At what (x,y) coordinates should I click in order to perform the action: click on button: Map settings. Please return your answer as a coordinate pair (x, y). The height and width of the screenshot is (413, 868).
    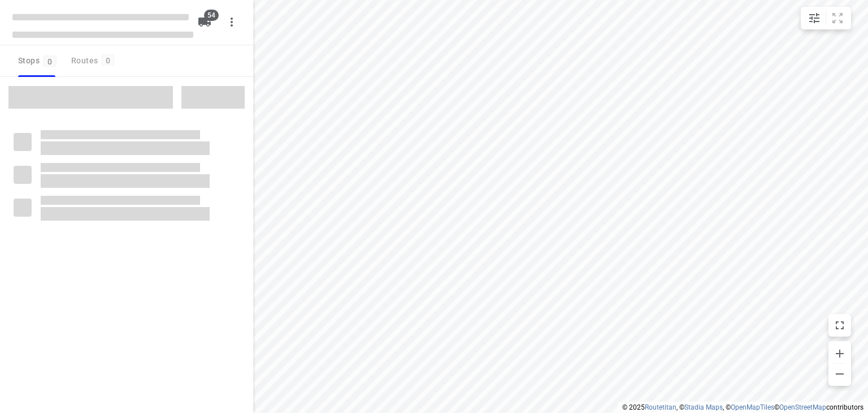
    Looking at the image, I should click on (814, 18).